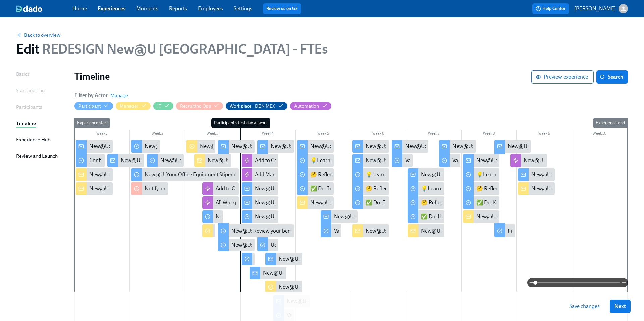 This screenshot has height=321, width=644. What do you see at coordinates (159, 106) in the screenshot?
I see `div: Hide IT` at bounding box center [159, 106].